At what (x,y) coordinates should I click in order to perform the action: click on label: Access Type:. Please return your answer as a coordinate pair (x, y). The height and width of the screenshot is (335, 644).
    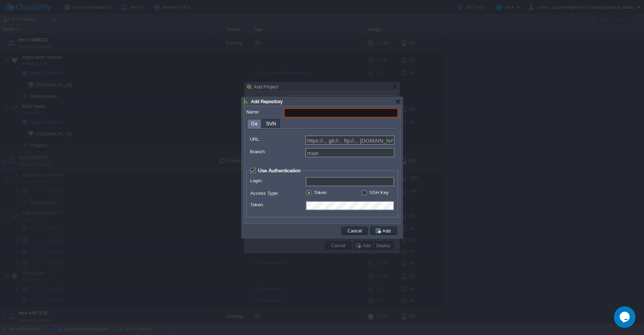
    Looking at the image, I should click on (277, 193).